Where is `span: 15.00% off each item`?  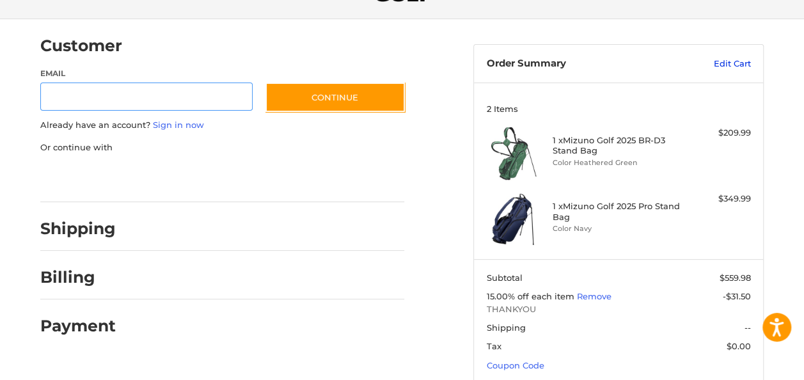 span: 15.00% off each item is located at coordinates (532, 296).